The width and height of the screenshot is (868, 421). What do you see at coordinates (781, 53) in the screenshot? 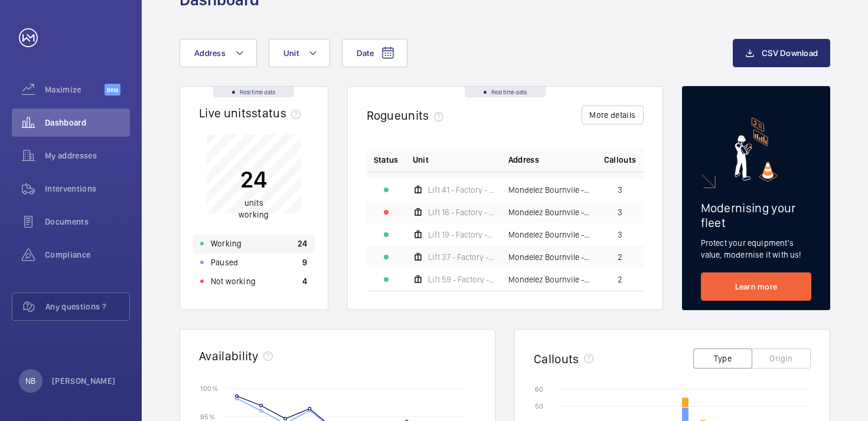
I see `button: CSV Download` at bounding box center [781, 53].